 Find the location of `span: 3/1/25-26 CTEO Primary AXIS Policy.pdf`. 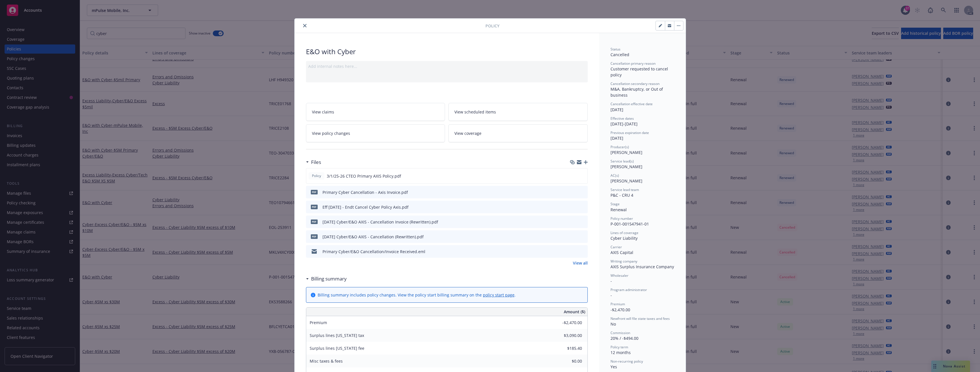

span: 3/1/25-26 CTEO Primary AXIS Policy.pdf is located at coordinates (364, 176).